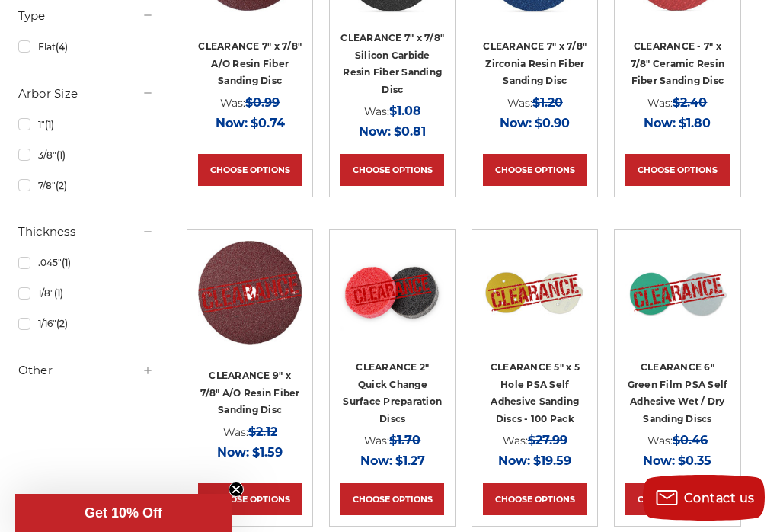  Describe the element at coordinates (535, 293) in the screenshot. I see `img: CLEARANCE 5" x 5 Hole PSA Self Adhesive Sanding Discs - 100 Pack` at that location.